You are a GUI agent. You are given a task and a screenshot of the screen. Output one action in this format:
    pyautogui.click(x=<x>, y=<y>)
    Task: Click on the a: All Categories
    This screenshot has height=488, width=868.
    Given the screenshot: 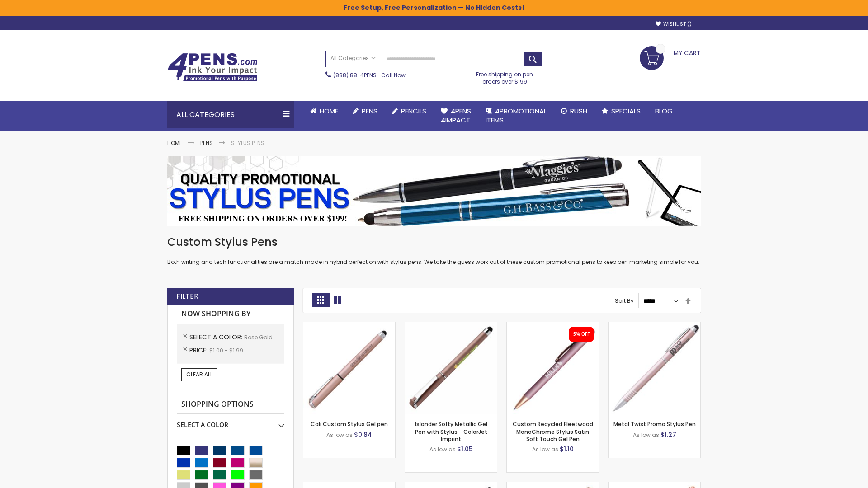 What is the action you would take?
    pyautogui.click(x=353, y=59)
    